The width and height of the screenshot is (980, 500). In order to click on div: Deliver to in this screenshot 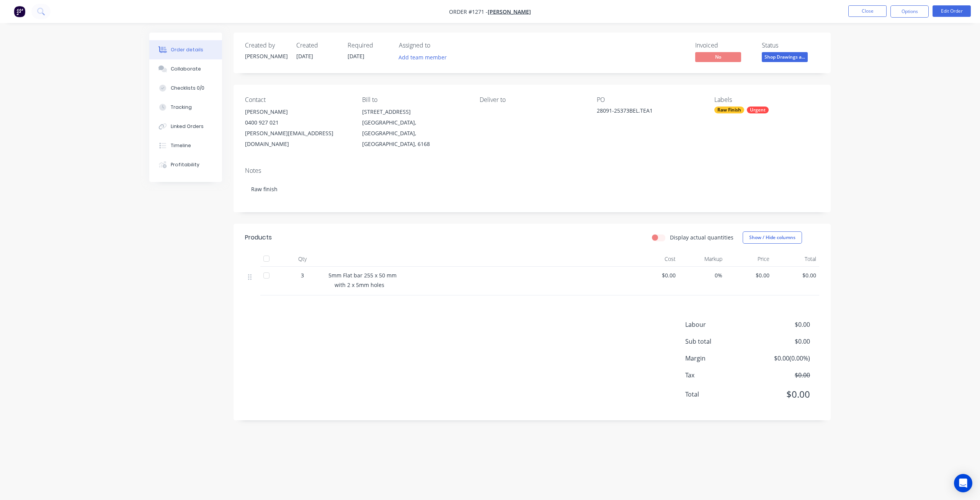, I will do `click(532, 99)`.